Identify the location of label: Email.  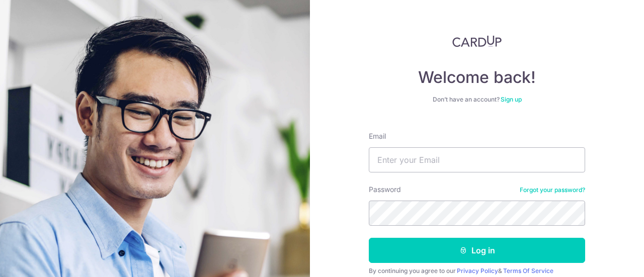
(378, 136).